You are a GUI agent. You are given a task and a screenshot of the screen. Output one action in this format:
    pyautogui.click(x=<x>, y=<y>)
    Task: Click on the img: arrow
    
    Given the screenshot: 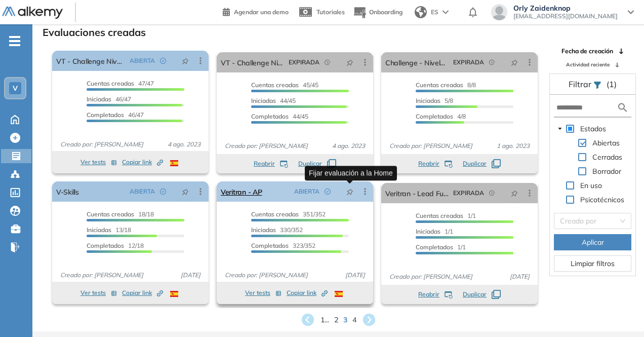 What is the action you would take?
    pyautogui.click(x=446, y=12)
    